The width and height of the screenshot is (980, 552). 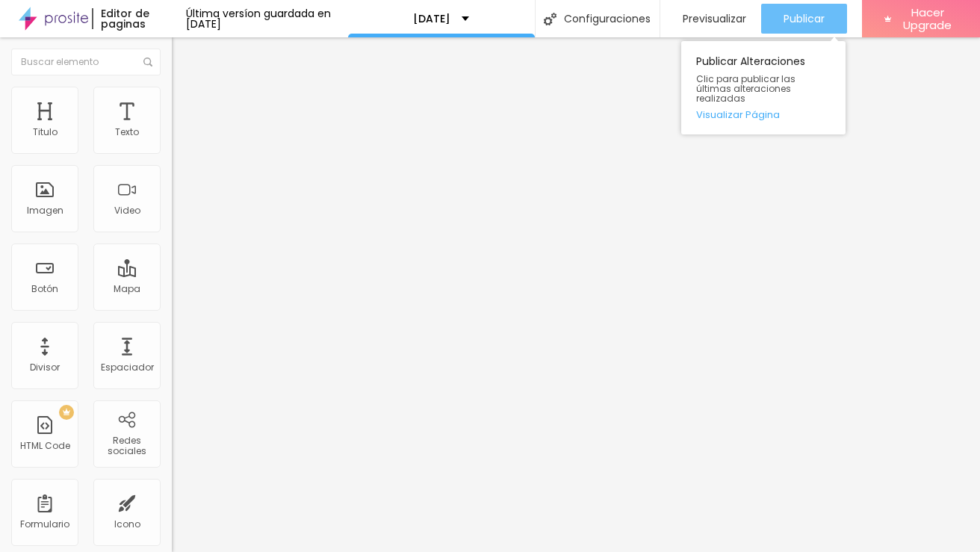 What do you see at coordinates (127, 367) in the screenshot?
I see `div: Espaciador` at bounding box center [127, 367].